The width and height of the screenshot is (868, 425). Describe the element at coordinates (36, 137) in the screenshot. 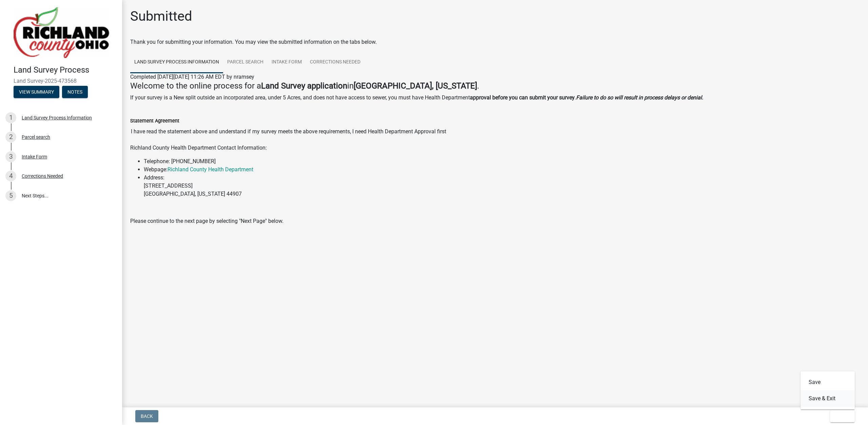

I see `div: Parcel search` at that location.